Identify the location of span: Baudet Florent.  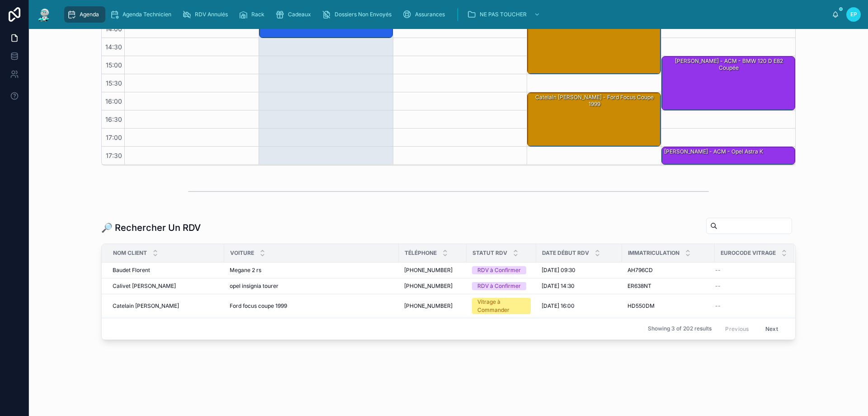
(131, 269).